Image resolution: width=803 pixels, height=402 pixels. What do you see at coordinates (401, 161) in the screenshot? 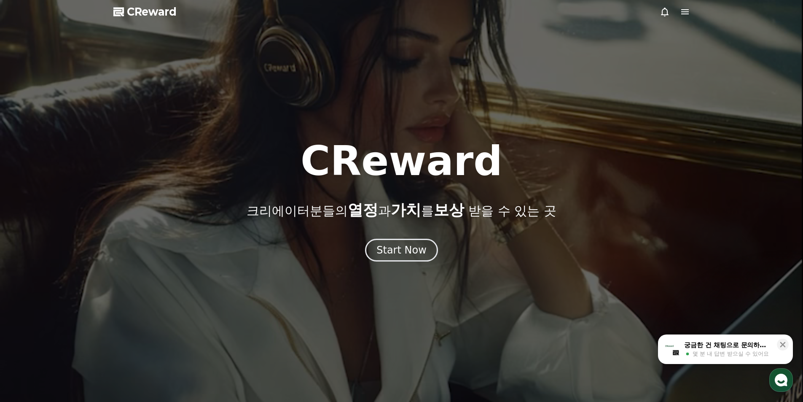
I see `h1: CReward` at bounding box center [401, 161].